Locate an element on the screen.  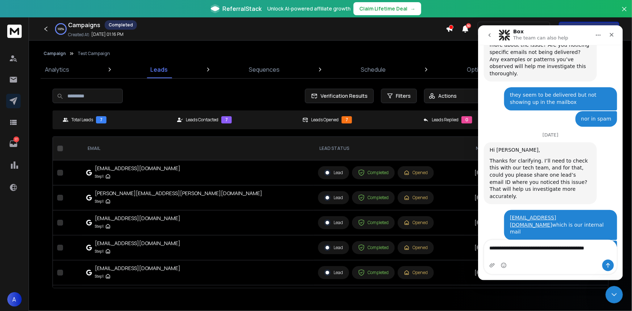
th: EMAIL is located at coordinates (198, 149).